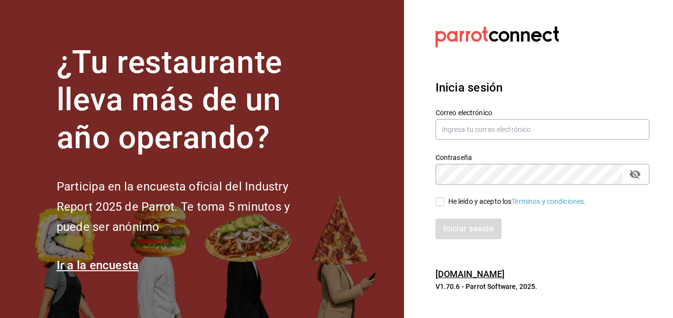  Describe the element at coordinates (543, 287) in the screenshot. I see `p: V1.70.6 - Parrot Software, 2025.` at that location.